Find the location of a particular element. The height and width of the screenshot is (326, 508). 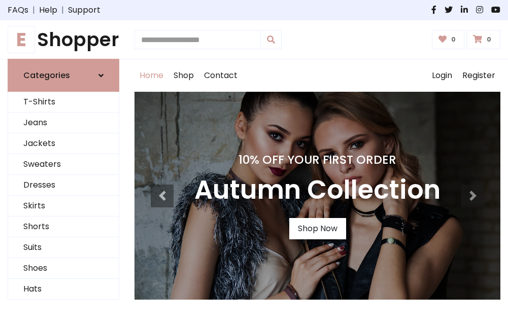

a: Suits is located at coordinates (63, 248).